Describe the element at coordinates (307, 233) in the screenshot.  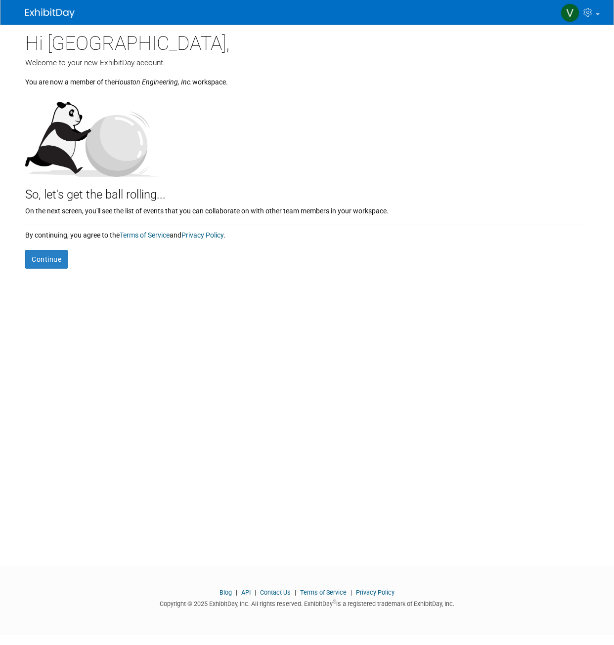
I see `div: By continuing, you agree to the and .` at that location.